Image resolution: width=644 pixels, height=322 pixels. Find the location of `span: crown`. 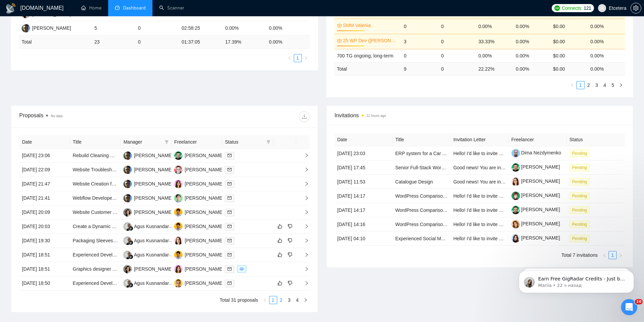

span: crown is located at coordinates (339, 26).